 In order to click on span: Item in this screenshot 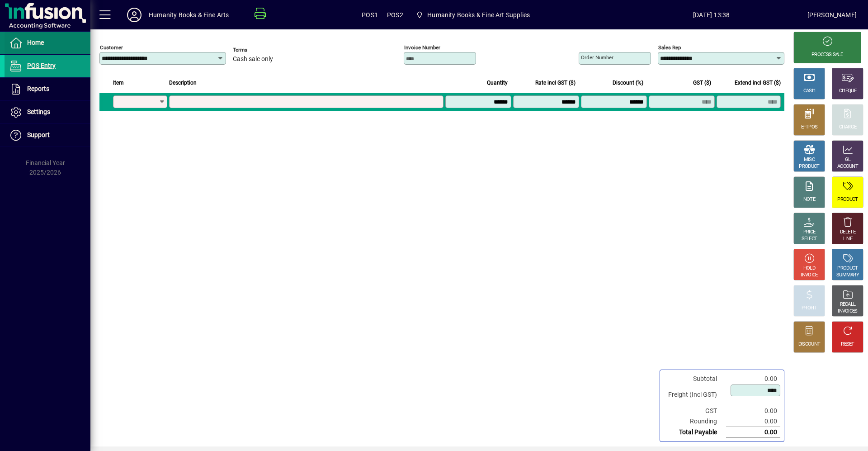, I will do `click(118, 83)`.